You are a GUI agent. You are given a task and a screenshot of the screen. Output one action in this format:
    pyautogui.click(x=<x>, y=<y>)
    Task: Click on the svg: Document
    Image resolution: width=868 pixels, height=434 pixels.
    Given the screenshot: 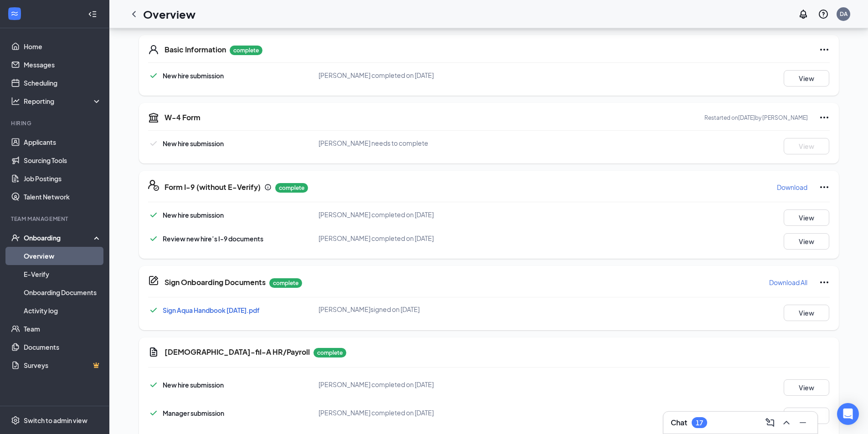 What is the action you would take?
    pyautogui.click(x=153, y=351)
    